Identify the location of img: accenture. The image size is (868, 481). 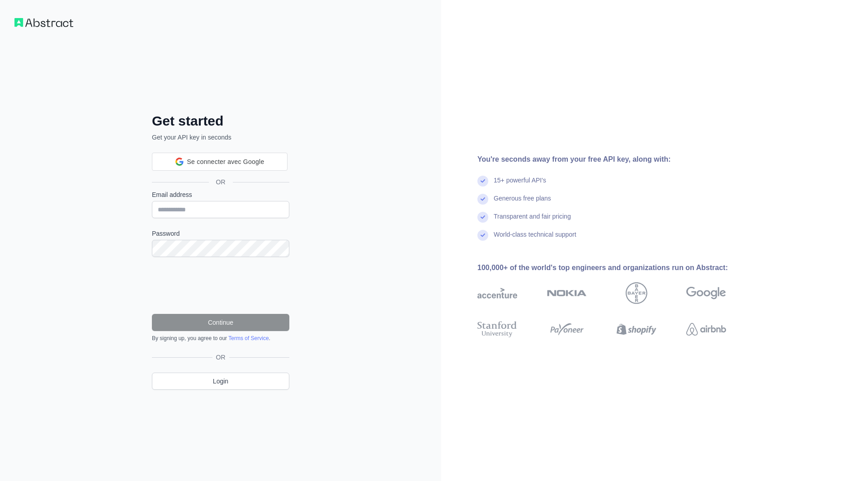
(498, 293).